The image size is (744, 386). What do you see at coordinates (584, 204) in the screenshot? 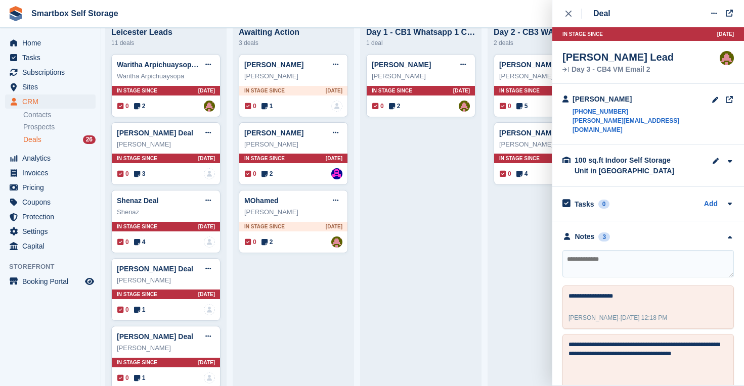
I see `h2: Tasks` at bounding box center [584, 204].